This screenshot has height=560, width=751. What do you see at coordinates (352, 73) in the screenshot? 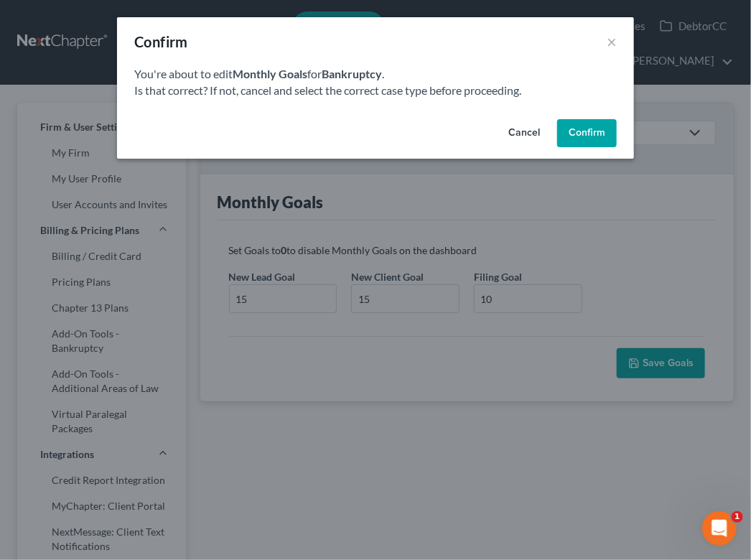
I see `strong: Bankruptcy` at bounding box center [352, 73].